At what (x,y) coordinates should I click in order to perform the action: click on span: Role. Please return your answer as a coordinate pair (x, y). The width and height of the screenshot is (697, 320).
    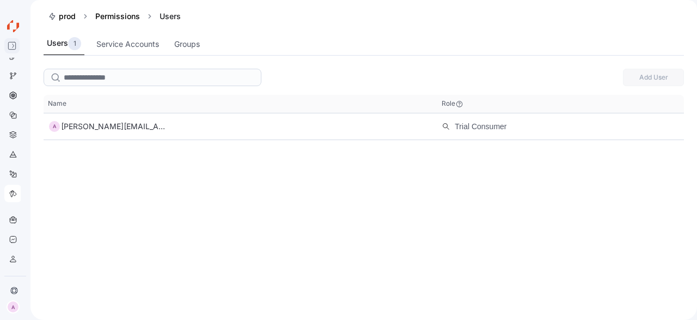
    Looking at the image, I should click on (452, 103).